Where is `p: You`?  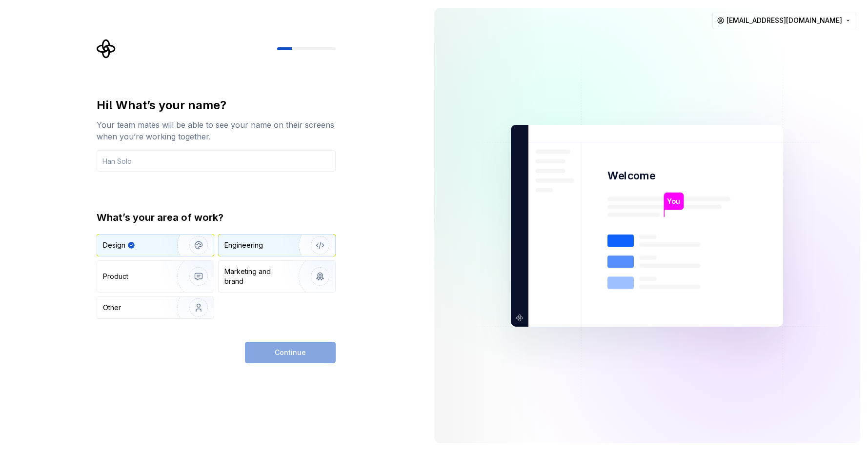
p: You is located at coordinates (673, 201).